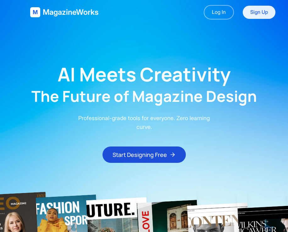 This screenshot has height=232, width=288. I want to click on span: MagazineWorks, so click(70, 12).